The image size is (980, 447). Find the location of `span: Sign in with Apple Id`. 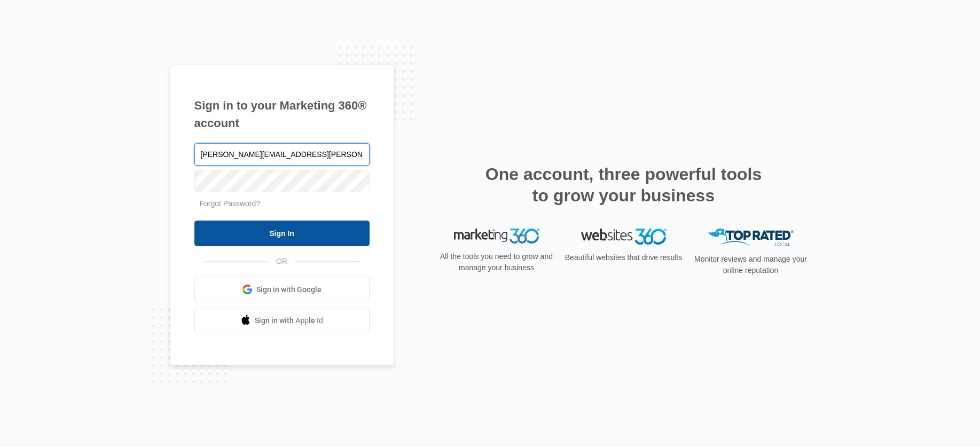

span: Sign in with Apple Id is located at coordinates (289, 320).